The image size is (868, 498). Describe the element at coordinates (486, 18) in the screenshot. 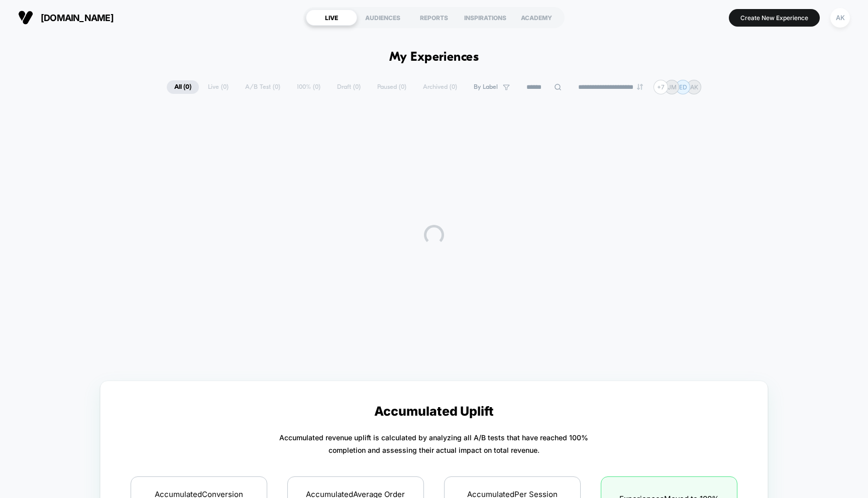

I see `div: INSPIRATIONS` at that location.